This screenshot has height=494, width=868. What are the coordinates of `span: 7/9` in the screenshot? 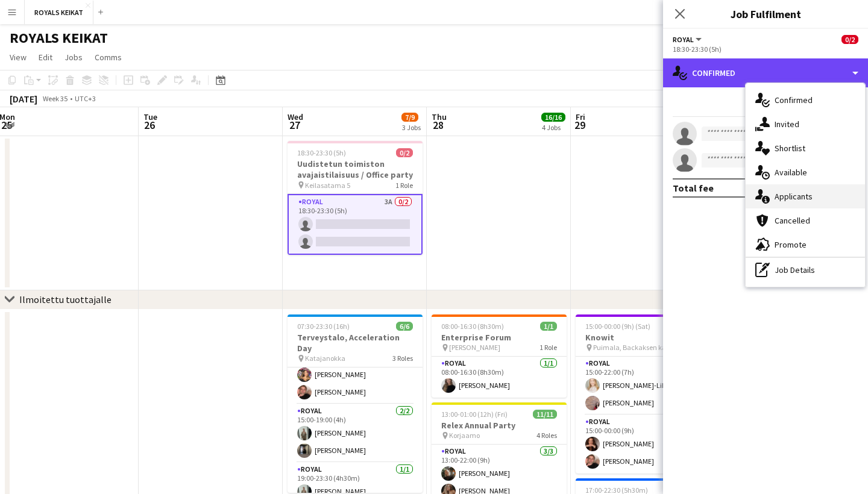 It's located at (410, 117).